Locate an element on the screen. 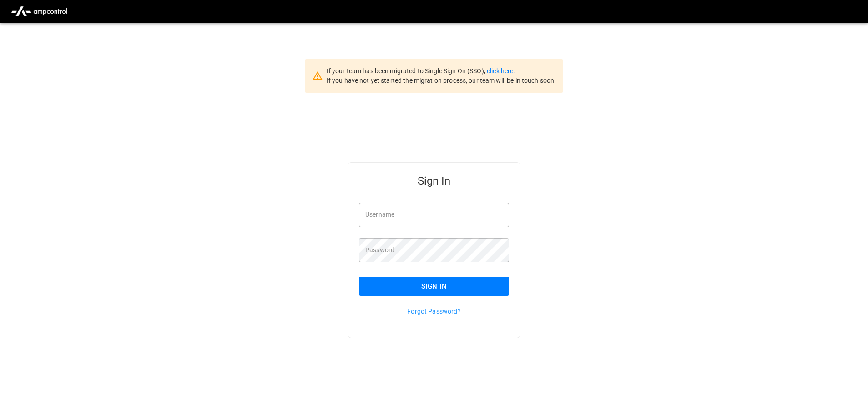 This screenshot has height=414, width=868. p: Forgot Password? is located at coordinates (434, 311).